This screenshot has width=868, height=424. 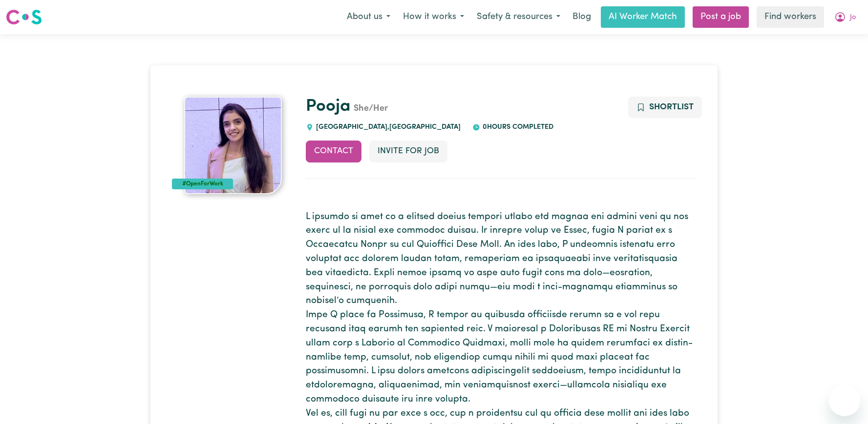 I want to click on a: Careseekers logo, so click(x=24, y=17).